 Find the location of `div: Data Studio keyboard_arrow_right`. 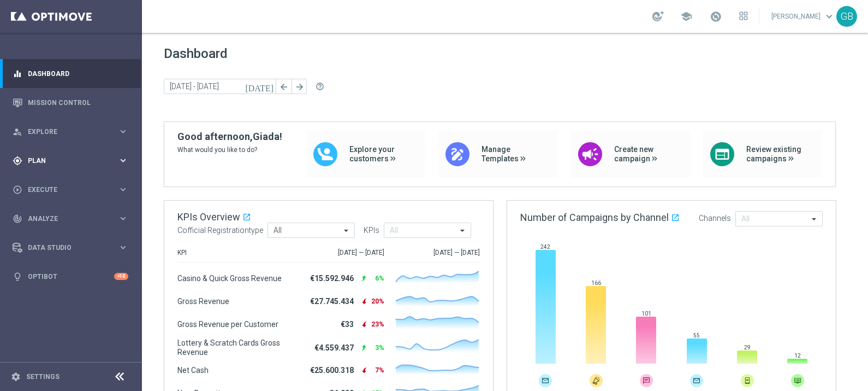

div: Data Studio keyboard_arrow_right is located at coordinates (70, 247).